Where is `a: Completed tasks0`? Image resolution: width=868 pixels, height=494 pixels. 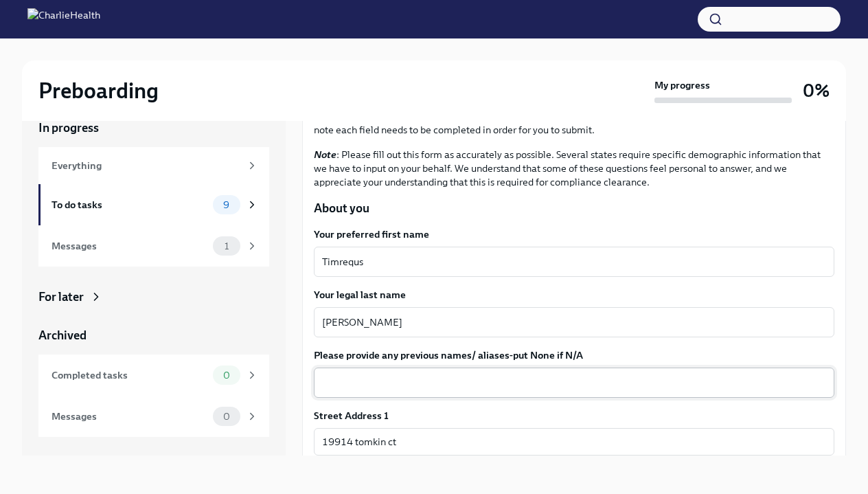
a: Completed tasks0 is located at coordinates (154, 375).